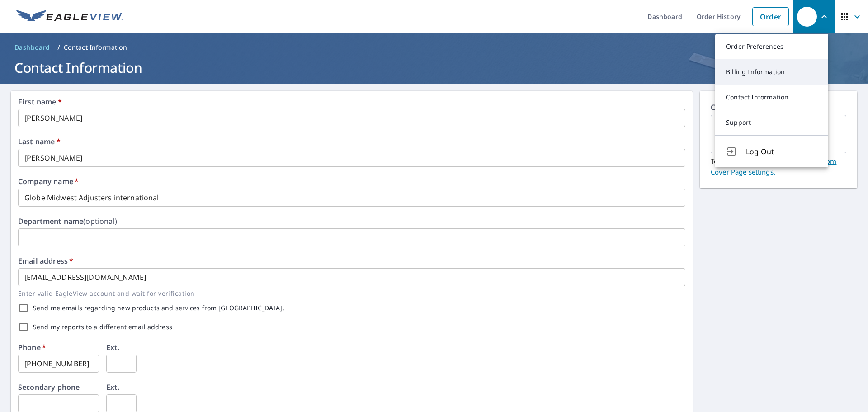 Image resolution: width=868 pixels, height=412 pixels. I want to click on label: Email address, so click(46, 261).